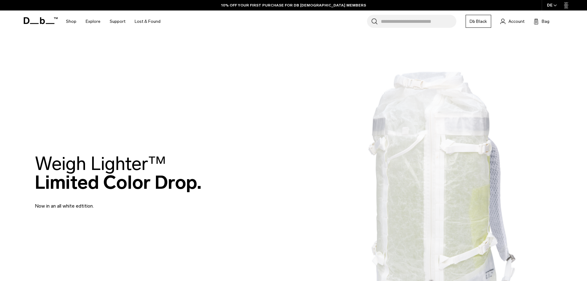 The width and height of the screenshot is (587, 281). What do you see at coordinates (512, 21) in the screenshot?
I see `a: Account` at bounding box center [512, 21].